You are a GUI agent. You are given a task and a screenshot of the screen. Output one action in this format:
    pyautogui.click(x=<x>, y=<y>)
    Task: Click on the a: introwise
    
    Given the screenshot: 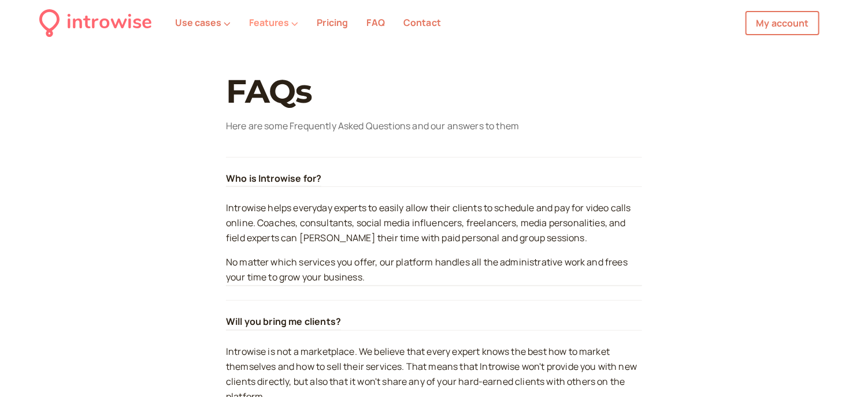 What is the action you would take?
    pyautogui.click(x=95, y=22)
    